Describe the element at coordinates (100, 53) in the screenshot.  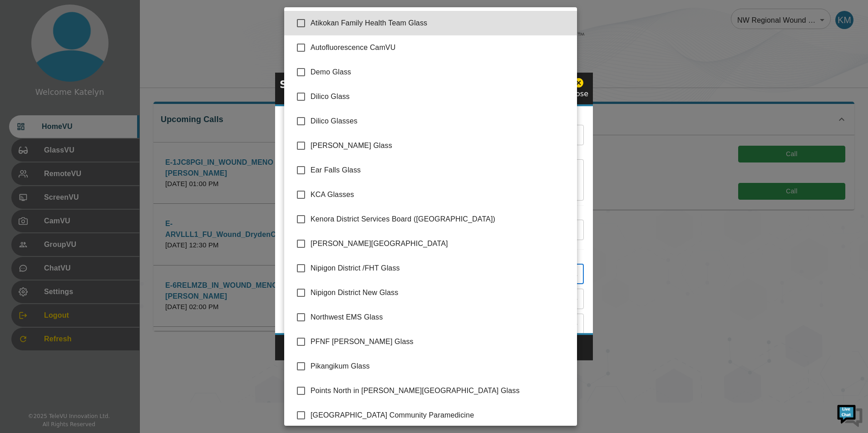
I see `div: Chat with us now` at that location.